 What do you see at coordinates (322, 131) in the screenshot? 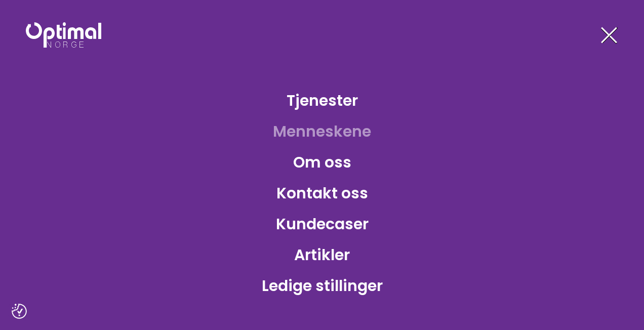
I see `a: Menneskene` at bounding box center [322, 131].